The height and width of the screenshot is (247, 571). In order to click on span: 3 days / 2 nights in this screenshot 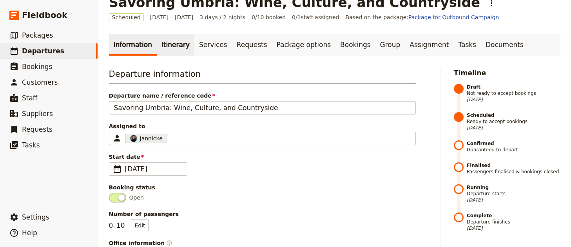, I will do `click(222, 17)`.